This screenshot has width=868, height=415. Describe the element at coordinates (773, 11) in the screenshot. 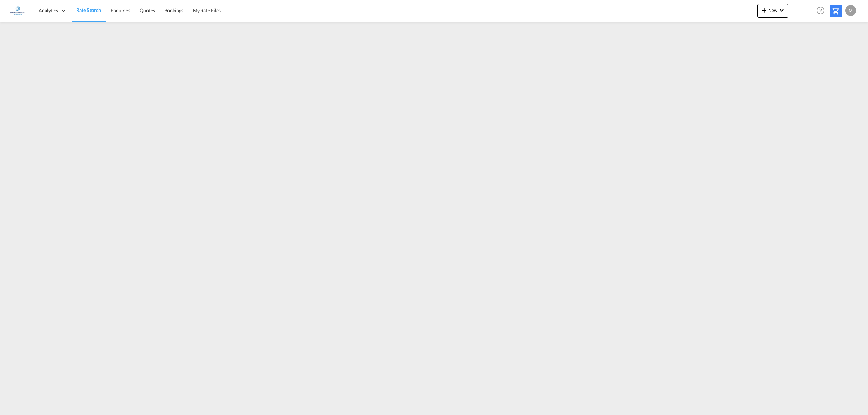

I see `button: icon-plus 400-fgNewicon-chevron-down` at that location.